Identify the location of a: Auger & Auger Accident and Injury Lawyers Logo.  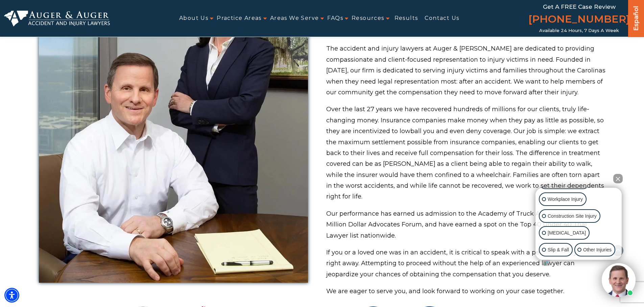
(57, 19).